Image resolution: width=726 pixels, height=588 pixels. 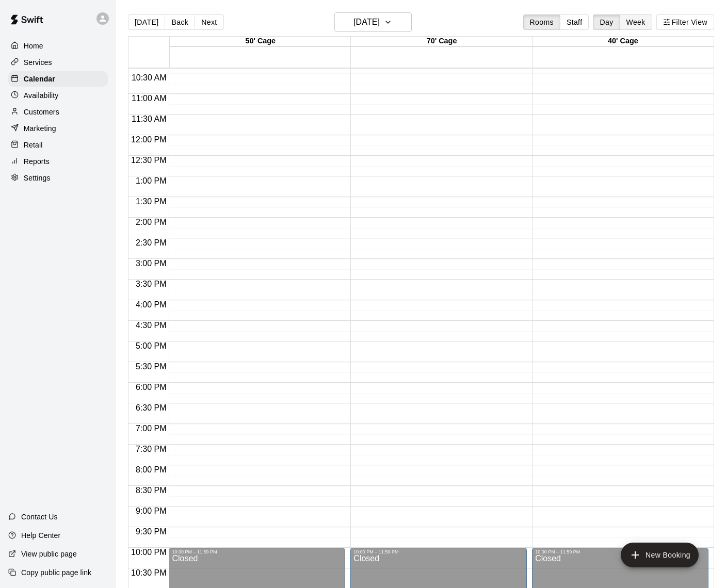 I want to click on span: 8:30 PM, so click(x=151, y=490).